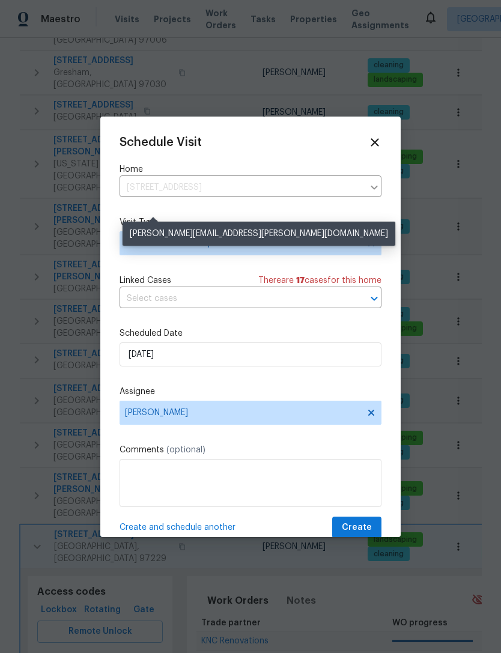 The image size is (501, 653). Describe the element at coordinates (185, 450) in the screenshot. I see `span: (optional)` at that location.